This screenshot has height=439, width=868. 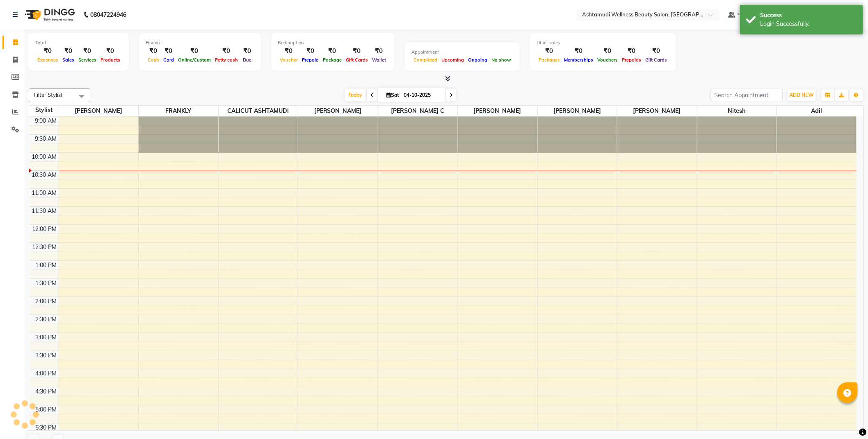 What do you see at coordinates (608, 60) in the screenshot?
I see `span: Vouchers` at bounding box center [608, 60].